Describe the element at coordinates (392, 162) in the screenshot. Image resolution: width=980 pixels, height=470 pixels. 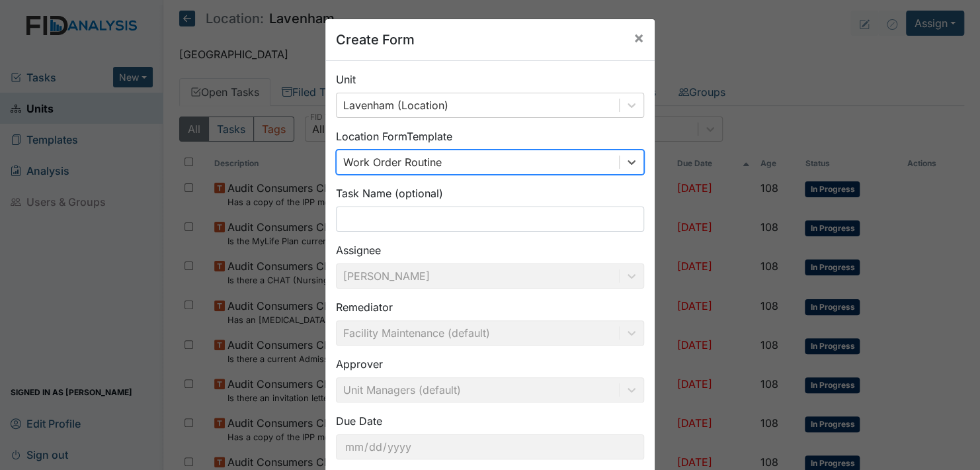
I see `div: Work Order Routine` at that location.